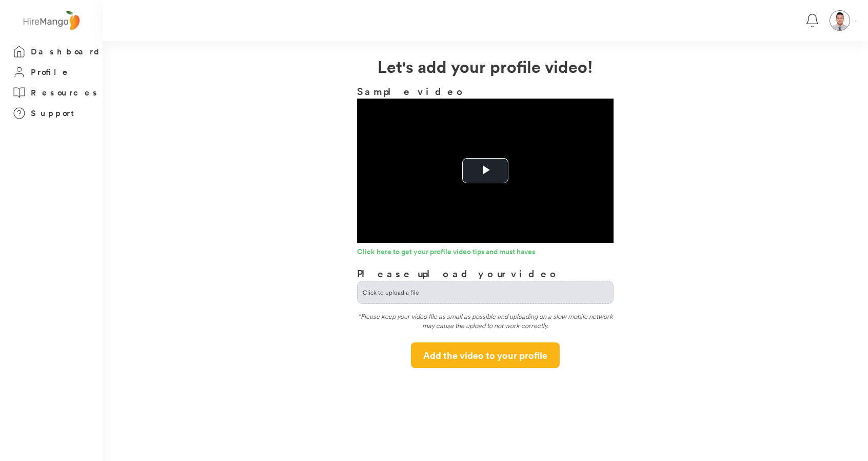  What do you see at coordinates (67, 51) in the screenshot?
I see `h3: Dashboard` at bounding box center [67, 51].